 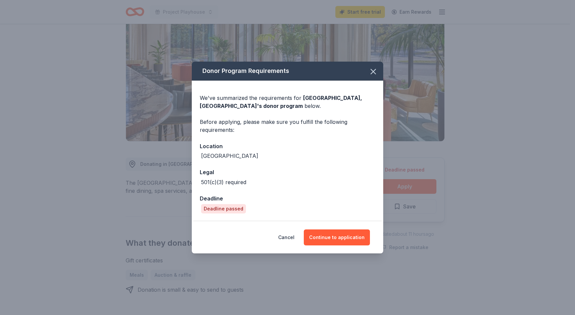 I want to click on div: 501(c)(3) required, so click(x=224, y=182).